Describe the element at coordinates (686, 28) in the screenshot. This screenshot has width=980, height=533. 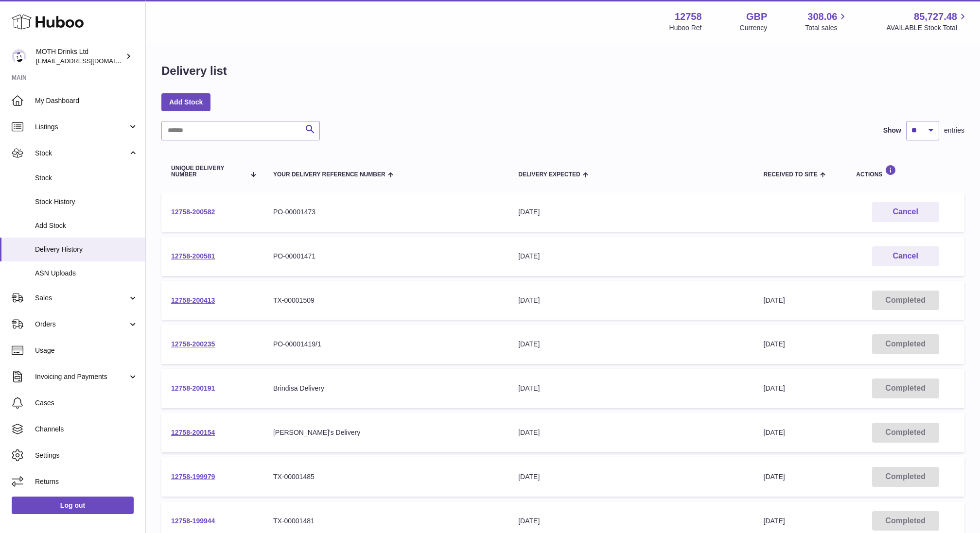
I see `div: Huboo Ref` at that location.